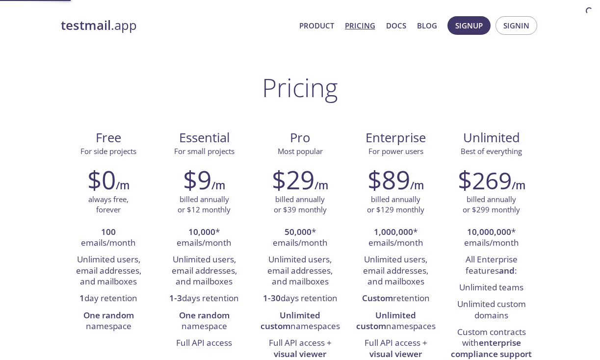 The width and height of the screenshot is (600, 360). Describe the element at coordinates (300, 138) in the screenshot. I see `span: Pro` at that location.